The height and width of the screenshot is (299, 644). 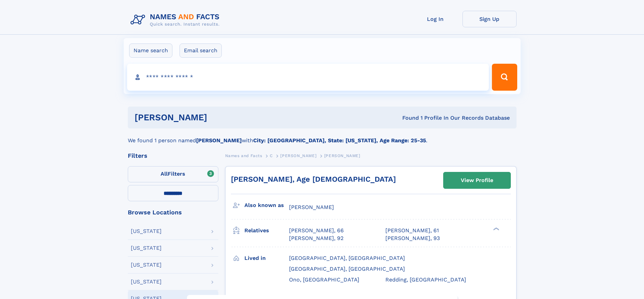 What do you see at coordinates (177, 20) in the screenshot?
I see `img: Logo Names and Facts` at bounding box center [177, 20].